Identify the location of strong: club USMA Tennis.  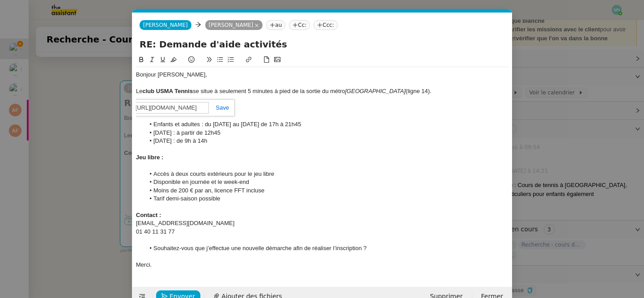
(167, 91).